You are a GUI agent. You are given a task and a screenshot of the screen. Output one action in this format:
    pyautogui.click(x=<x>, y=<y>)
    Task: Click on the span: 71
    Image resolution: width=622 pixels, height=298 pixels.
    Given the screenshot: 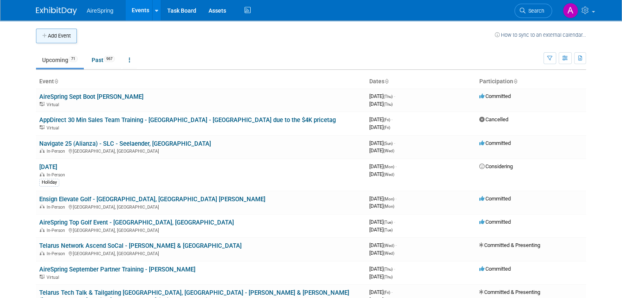 What is the action you would take?
    pyautogui.click(x=73, y=59)
    